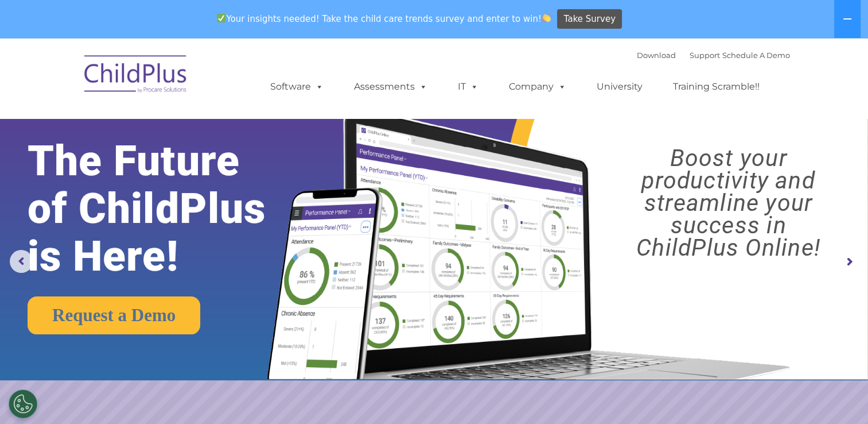  Describe the element at coordinates (589, 19) in the screenshot. I see `span: Take Survey` at that location.